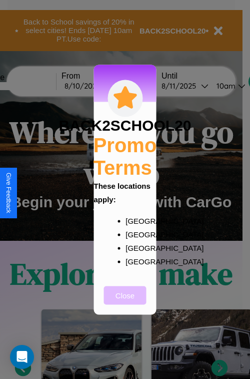 The image size is (250, 379). What do you see at coordinates (9, 193) in the screenshot?
I see `div: Give Feedback` at bounding box center [9, 193].